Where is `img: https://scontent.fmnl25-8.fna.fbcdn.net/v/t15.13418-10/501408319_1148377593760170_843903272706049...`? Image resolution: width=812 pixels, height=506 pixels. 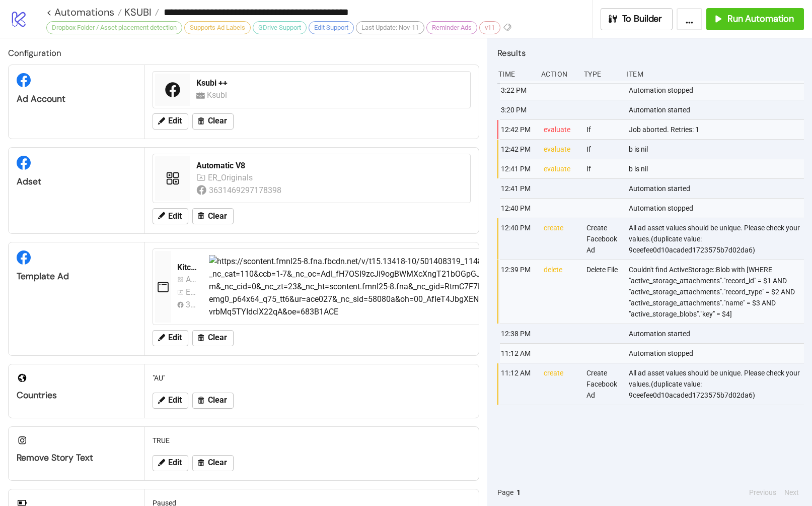 img: https://scontent.fmnl25-8.fna.fbcdn.net/v/t15.13418-10/501408319_1148377593760170_843903272706049... is located at coordinates (448, 287).